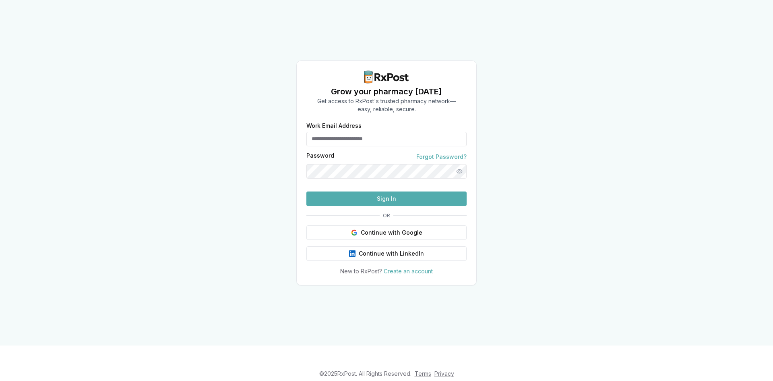 This screenshot has height=381, width=773. I want to click on img: RxPost Logo, so click(387, 77).